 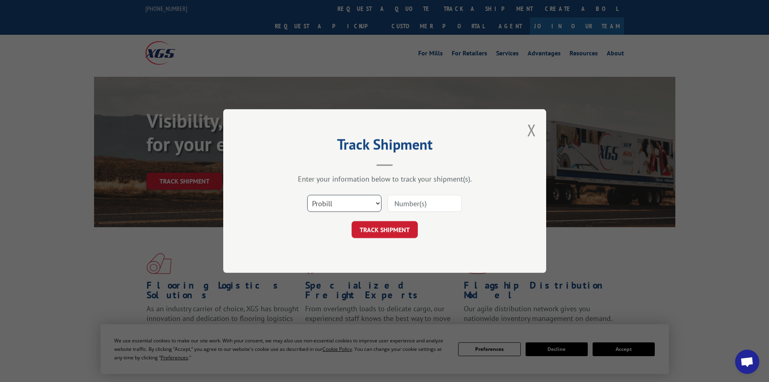 I want to click on div: Open chat, so click(x=747, y=361).